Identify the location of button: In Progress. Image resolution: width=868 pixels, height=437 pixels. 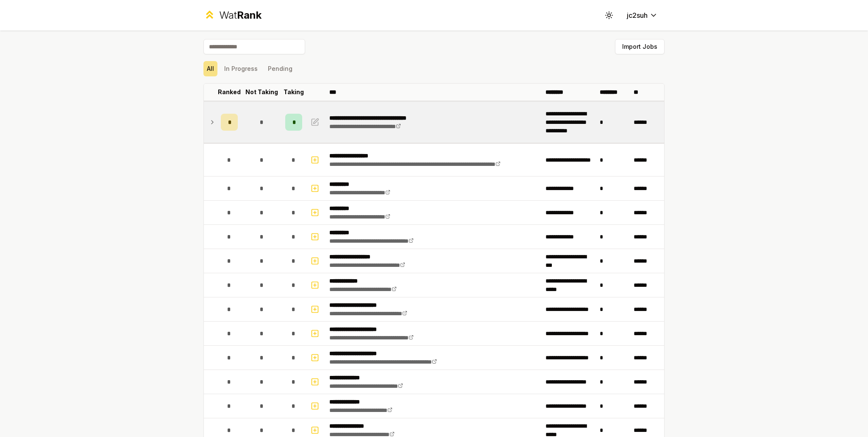
(240, 68).